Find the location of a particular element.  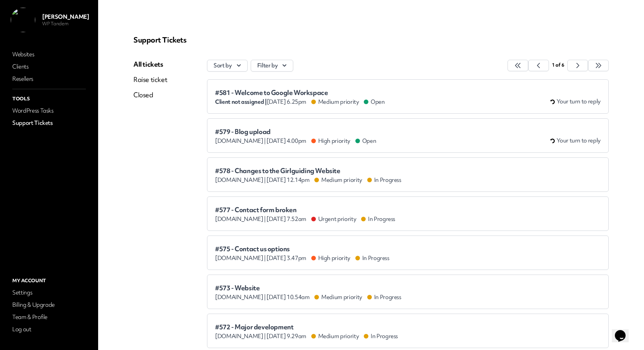

a: Team & Profile is located at coordinates (49, 317).